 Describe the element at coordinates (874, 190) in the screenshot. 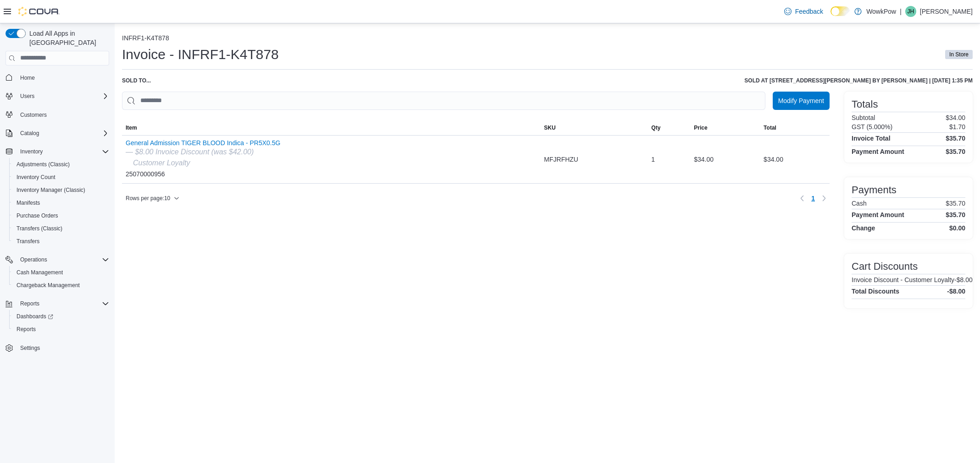

I see `h3: Payments` at that location.